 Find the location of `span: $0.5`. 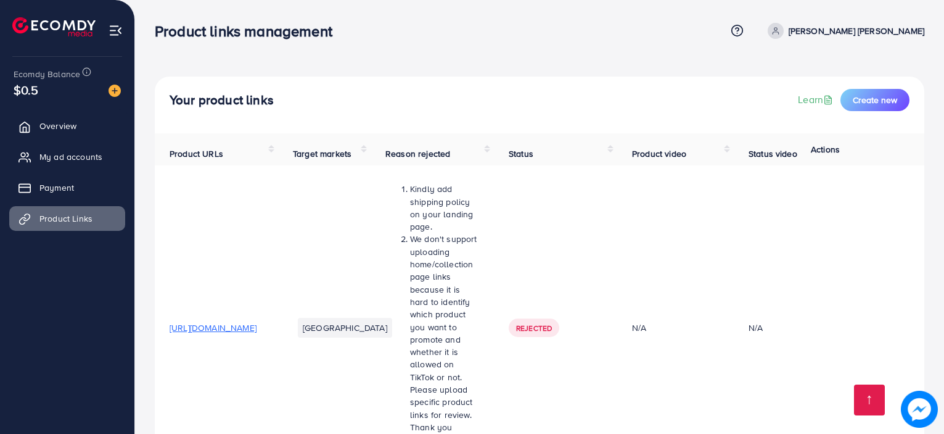

span: $0.5 is located at coordinates (26, 89).